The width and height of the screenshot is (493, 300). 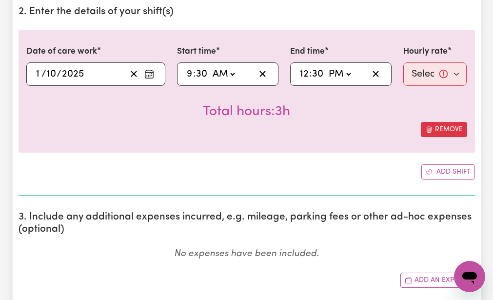 What do you see at coordinates (247, 223) in the screenshot?
I see `h2: 3. Include any additional expenses incurred, e.g. mileage, parking fees or other ad-hoc expenses ...` at bounding box center [247, 223].